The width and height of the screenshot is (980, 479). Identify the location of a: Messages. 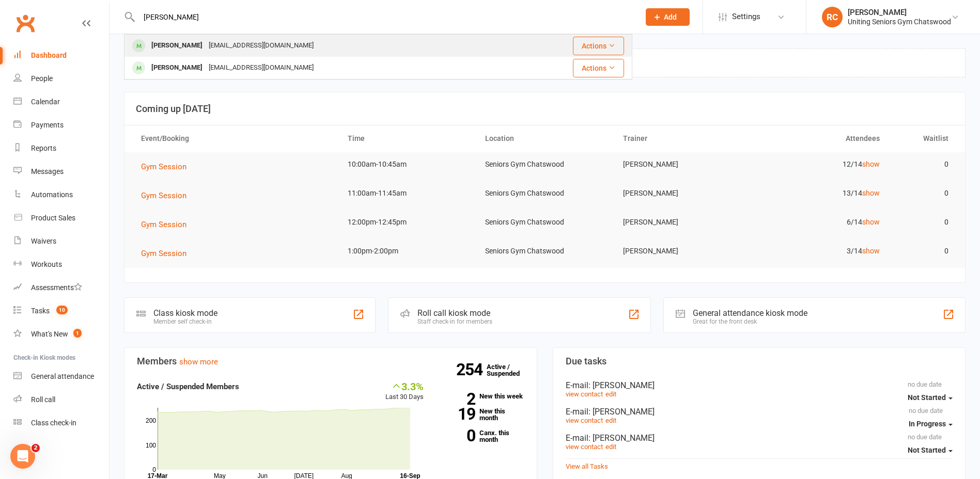
(61, 172).